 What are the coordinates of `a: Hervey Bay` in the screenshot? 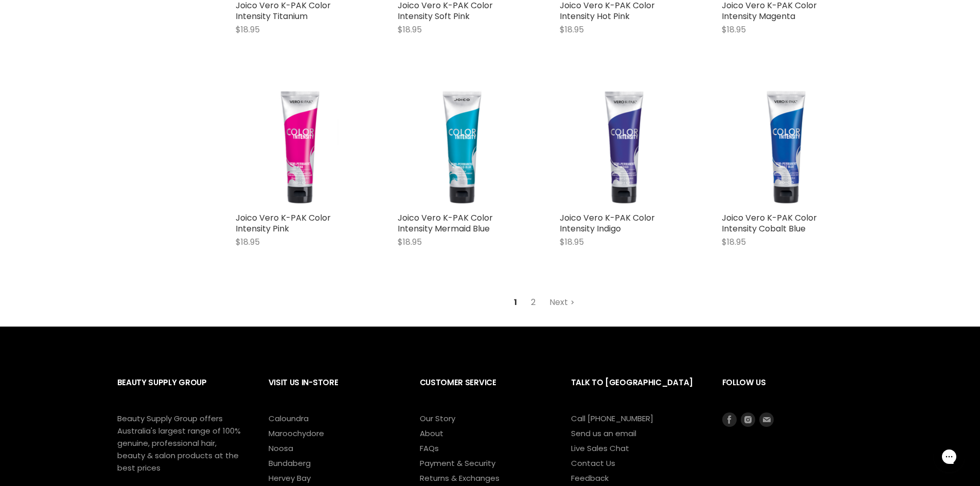 It's located at (290, 478).